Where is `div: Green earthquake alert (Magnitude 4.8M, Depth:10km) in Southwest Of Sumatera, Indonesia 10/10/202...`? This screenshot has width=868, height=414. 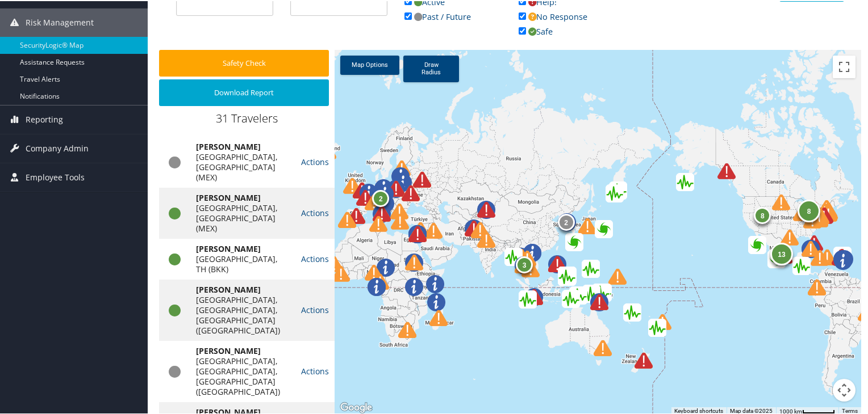
div: Green earthquake alert (Magnitude 4.8M, Depth:10km) in Southwest Of Sumatera, Indonesia 10/10/202... is located at coordinates (527, 298).